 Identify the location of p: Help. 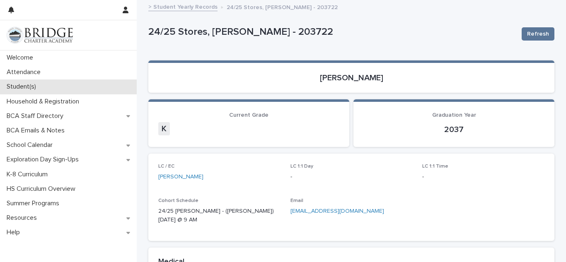
(15, 233).